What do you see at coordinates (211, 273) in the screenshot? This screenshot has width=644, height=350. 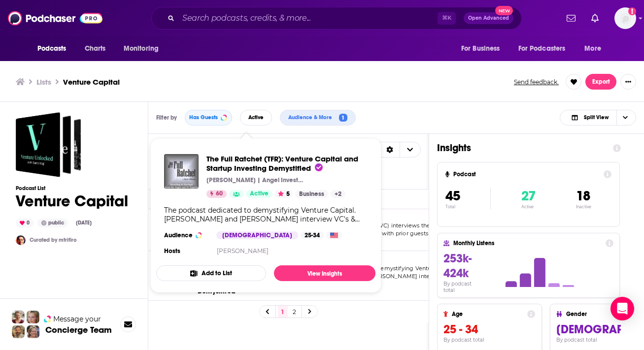 I see `button: Add to List` at bounding box center [211, 273].